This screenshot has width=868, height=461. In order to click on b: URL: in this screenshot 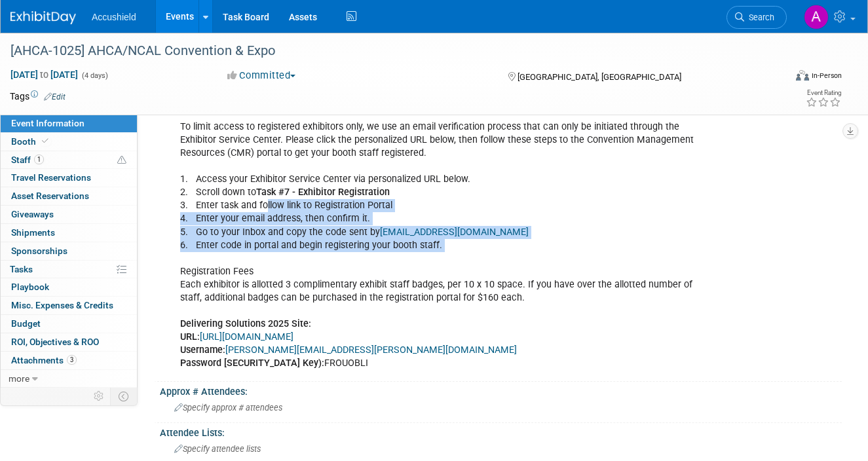, I will do `click(190, 336)`.